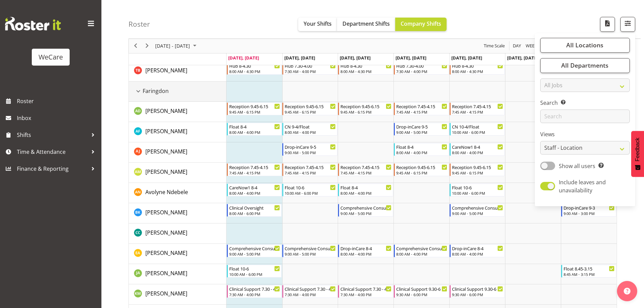 This screenshot has width=644, height=308. Describe the element at coordinates (254, 292) in the screenshot. I see `div: Kishendri Moodley"s event - Clinical Support 7.30 - 4 Begin From Monday, October 6, 2025 at 7:30:...` at that location.